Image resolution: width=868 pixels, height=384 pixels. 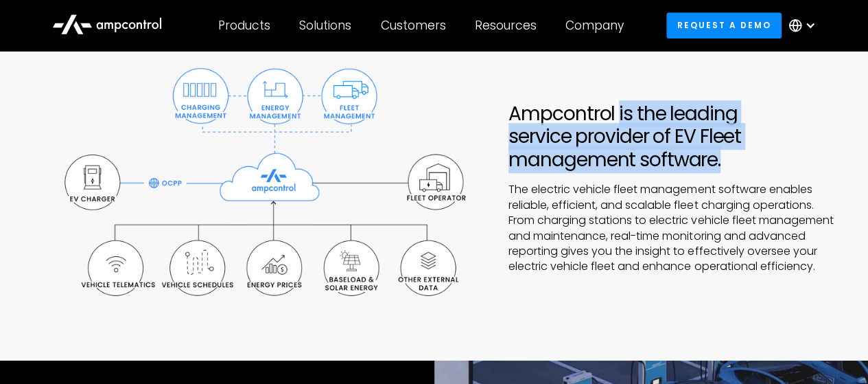 I want to click on div: Products, so click(x=244, y=26).